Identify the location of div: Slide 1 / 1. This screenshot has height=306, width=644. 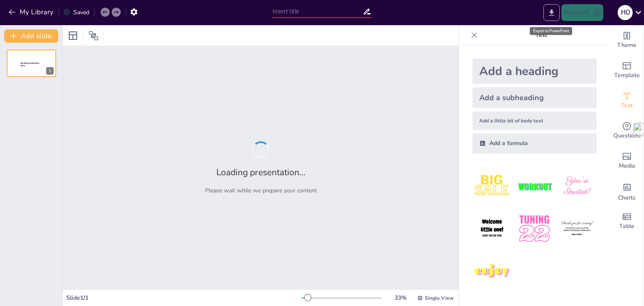
(184, 297).